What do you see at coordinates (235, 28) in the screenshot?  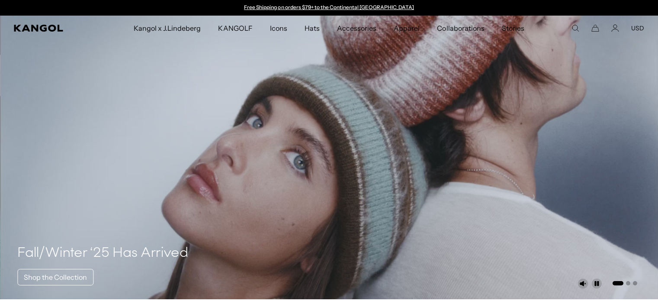 I see `a: KANGOLF` at bounding box center [235, 28].